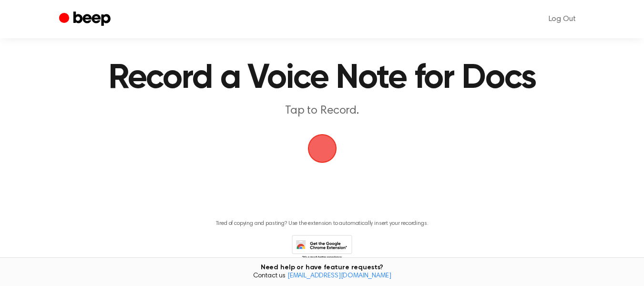 Image resolution: width=644 pixels, height=286 pixels. I want to click on p: Tired of copying and pasting? Use the extension to automatically insert your recordings., so click(322, 224).